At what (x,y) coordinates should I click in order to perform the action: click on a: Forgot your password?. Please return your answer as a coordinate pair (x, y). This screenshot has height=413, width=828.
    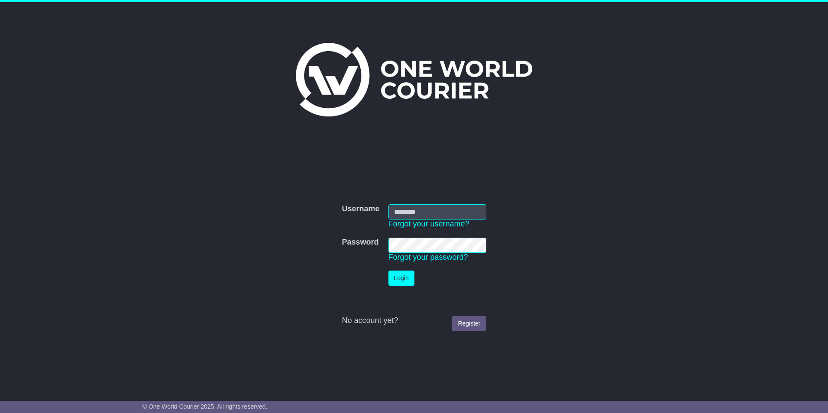
    Looking at the image, I should click on (428, 257).